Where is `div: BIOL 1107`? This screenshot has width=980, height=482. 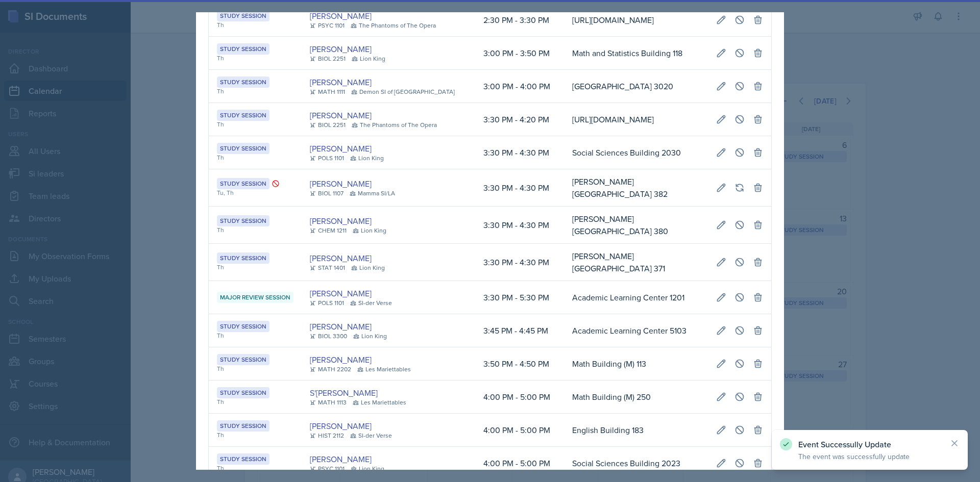
div: BIOL 1107 is located at coordinates (326, 193).